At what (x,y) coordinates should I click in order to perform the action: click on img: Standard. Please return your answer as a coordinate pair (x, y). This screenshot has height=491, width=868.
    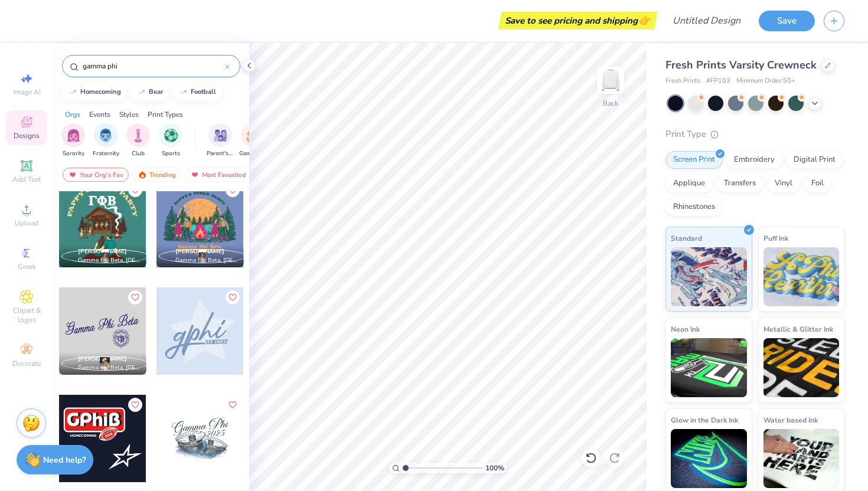
    Looking at the image, I should click on (708, 277).